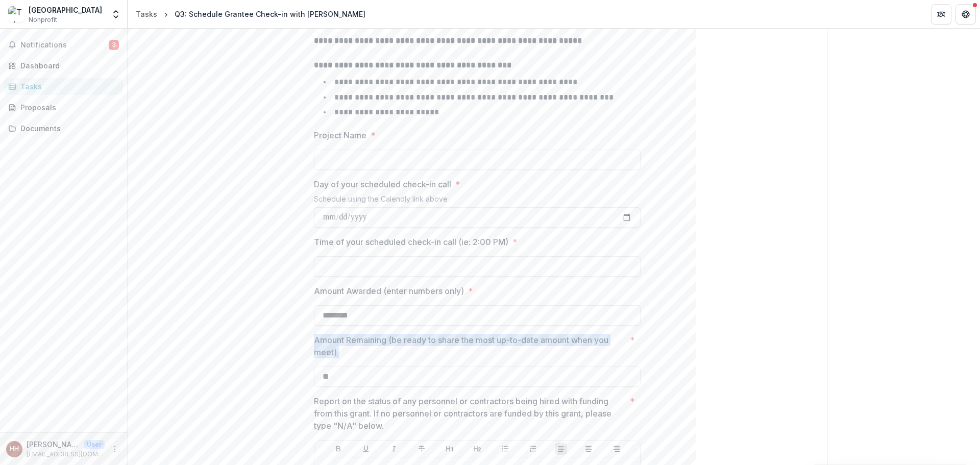 This screenshot has height=465, width=980. What do you see at coordinates (94, 445) in the screenshot?
I see `p: User` at bounding box center [94, 445].